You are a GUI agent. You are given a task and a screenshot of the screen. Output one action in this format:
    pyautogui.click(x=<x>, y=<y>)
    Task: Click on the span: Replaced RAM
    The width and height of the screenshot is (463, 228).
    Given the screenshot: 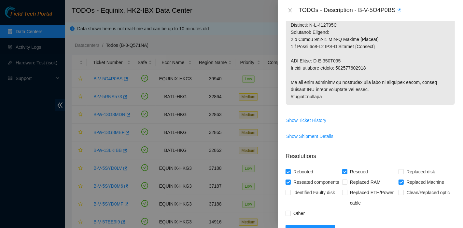 What is the action you would take?
    pyautogui.click(x=365, y=182)
    